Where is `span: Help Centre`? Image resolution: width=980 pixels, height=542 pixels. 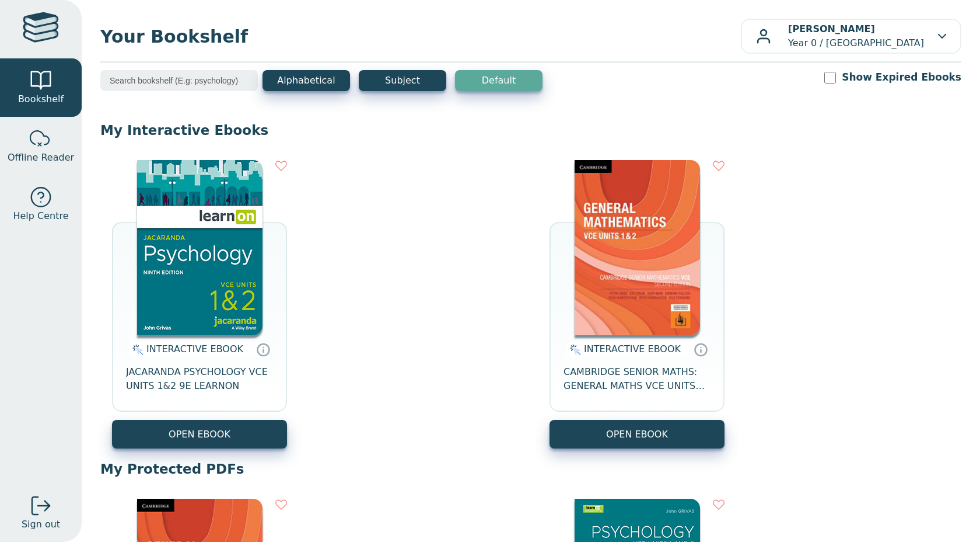 span: Help Centre is located at coordinates (40, 216).